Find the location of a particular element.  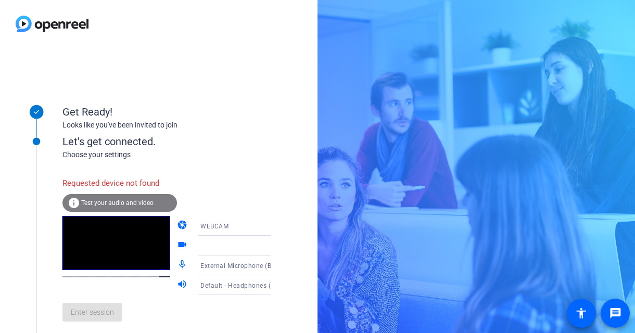

mat-icon: camera is located at coordinates (183, 226).